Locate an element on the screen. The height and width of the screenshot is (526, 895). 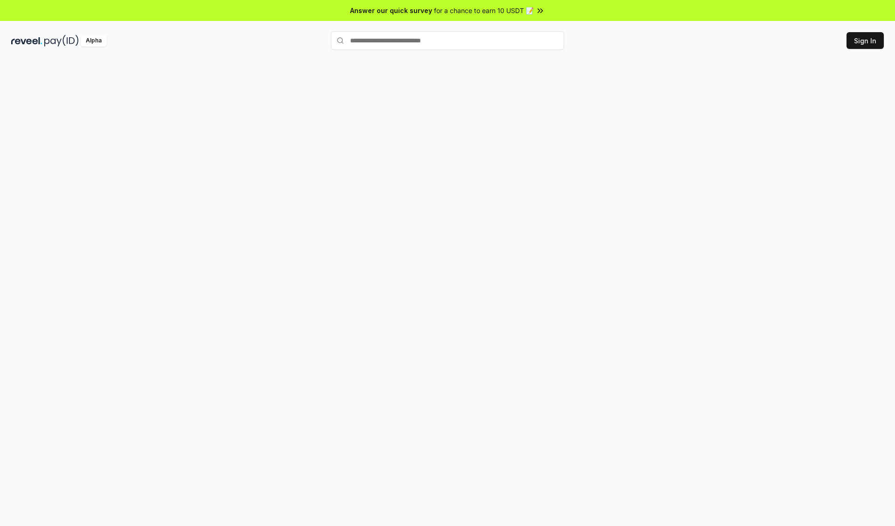
button: Sign In is located at coordinates (865, 41).